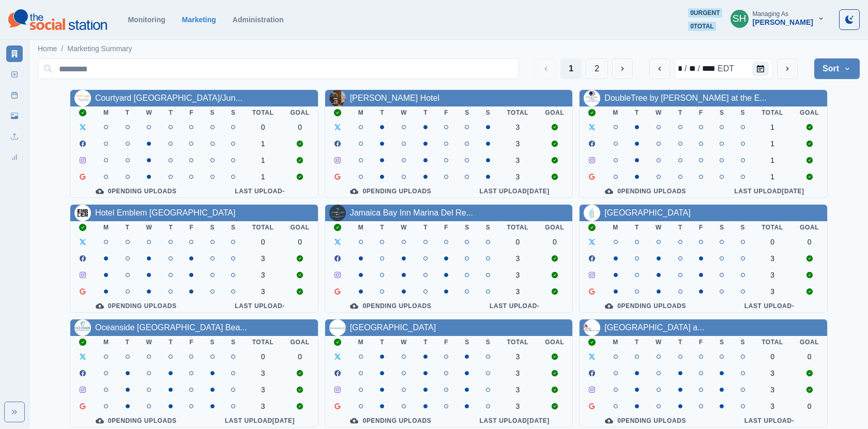  Describe the element at coordinates (82, 213) in the screenshot. I see `img: 721892874813421` at that location.